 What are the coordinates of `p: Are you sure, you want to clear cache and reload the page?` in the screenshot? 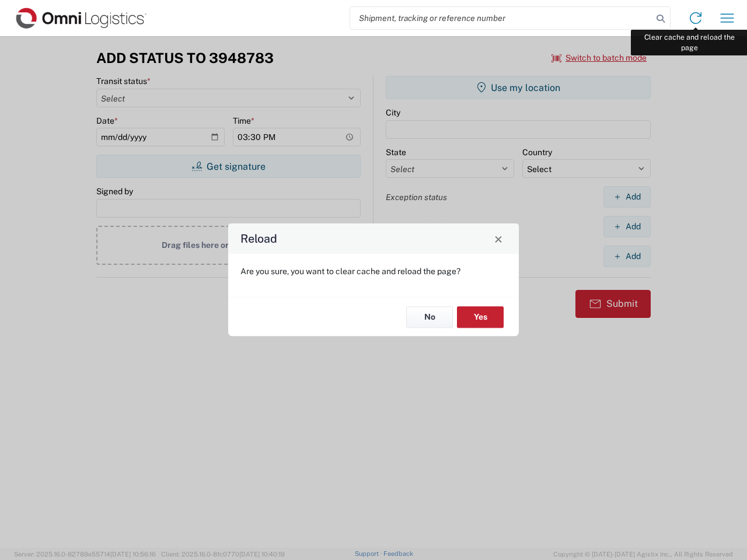 It's located at (374, 272).